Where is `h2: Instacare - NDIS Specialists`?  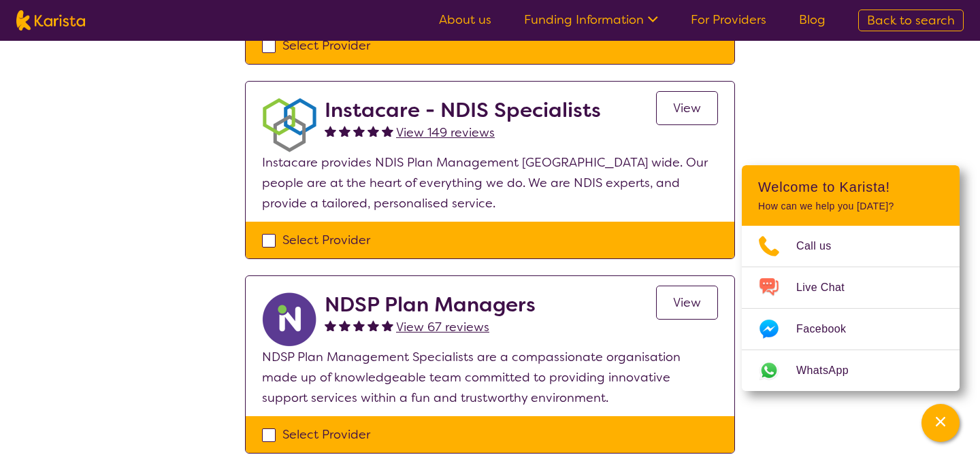
h2: Instacare - NDIS Specialists is located at coordinates (463, 110).